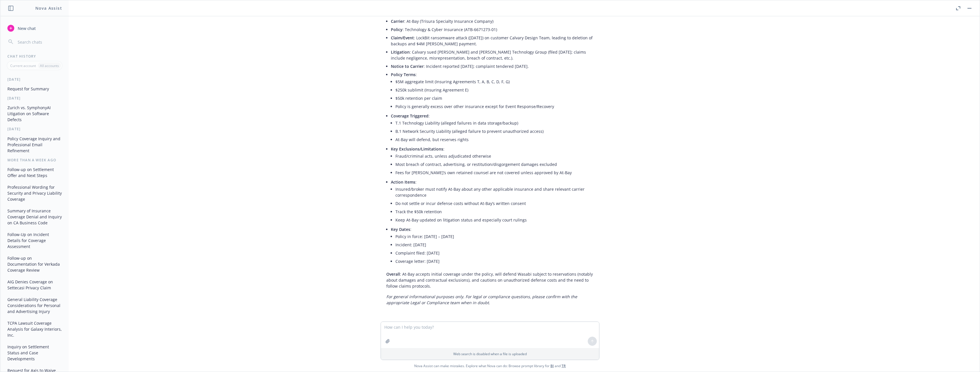 This screenshot has height=372, width=980. What do you see at coordinates (397, 21) in the screenshot?
I see `span: Carrier` at bounding box center [397, 21].